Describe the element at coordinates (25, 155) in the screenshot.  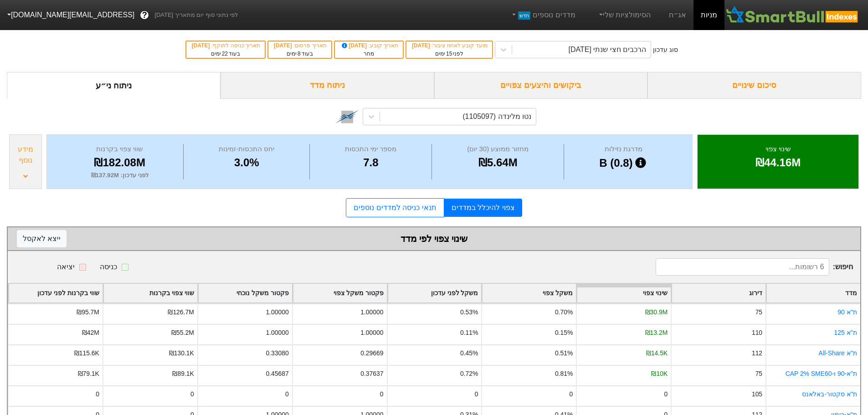
I see `div: מידע נוסף` at that location.